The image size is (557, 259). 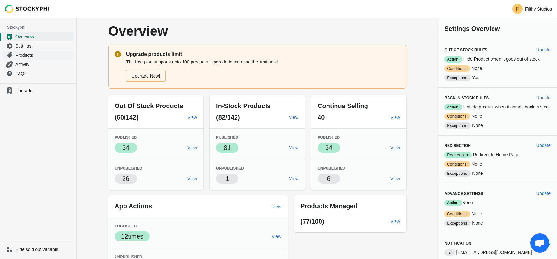 What do you see at coordinates (133, 206) in the screenshot?
I see `span: App Actions` at bounding box center [133, 206].